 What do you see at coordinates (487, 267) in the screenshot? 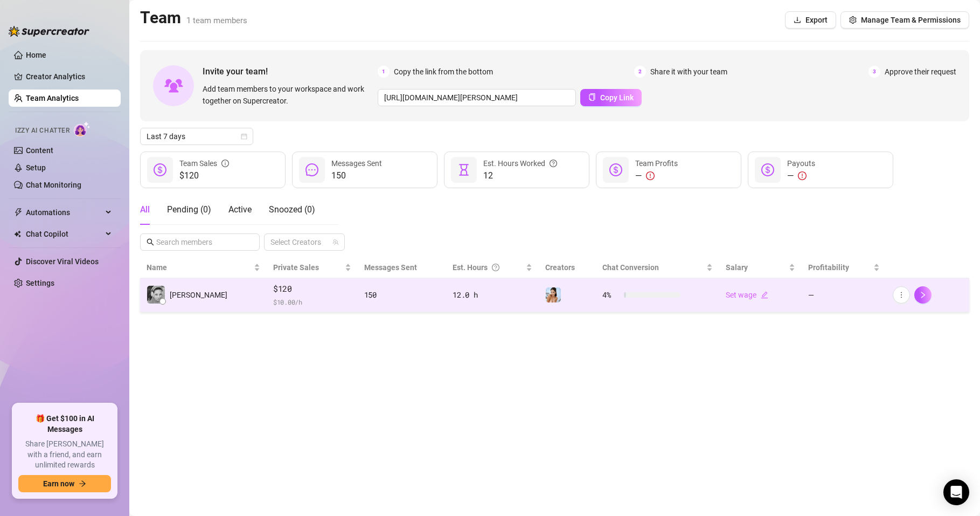
I see `div: Est. Hours` at bounding box center [487, 267].